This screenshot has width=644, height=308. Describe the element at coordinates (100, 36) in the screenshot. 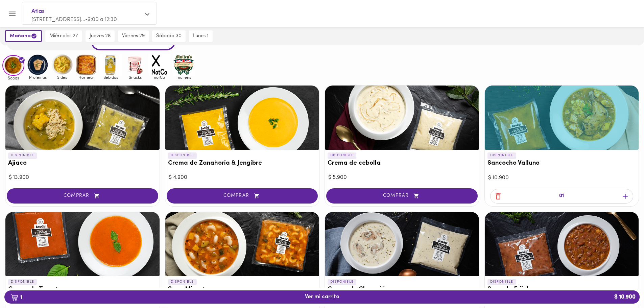

I see `button: jueves 28` at that location.